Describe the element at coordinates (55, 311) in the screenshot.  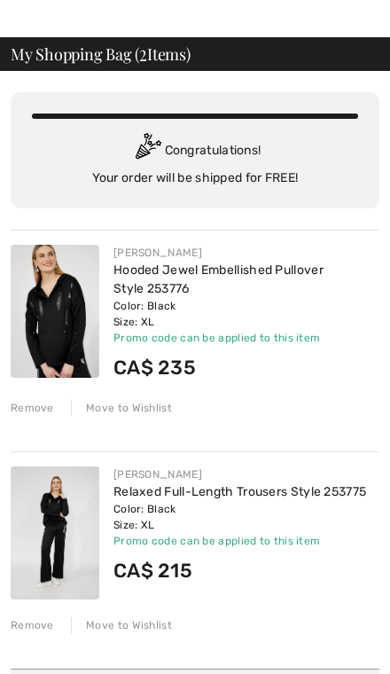
I see `img: Hooded Jewel Embellished Pullover Style 253776` at that location.